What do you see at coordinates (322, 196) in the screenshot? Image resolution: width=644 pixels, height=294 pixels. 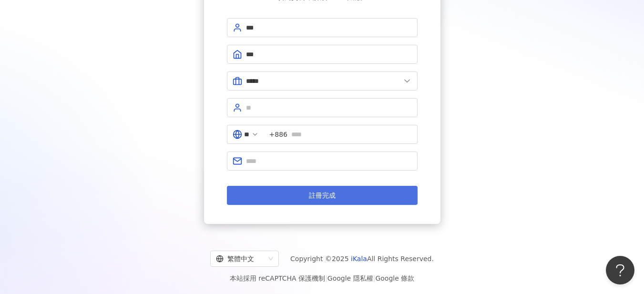 I see `span: 註冊完成` at bounding box center [322, 196].